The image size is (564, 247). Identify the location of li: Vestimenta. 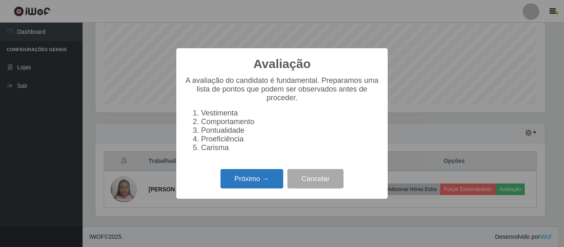
(290, 113).